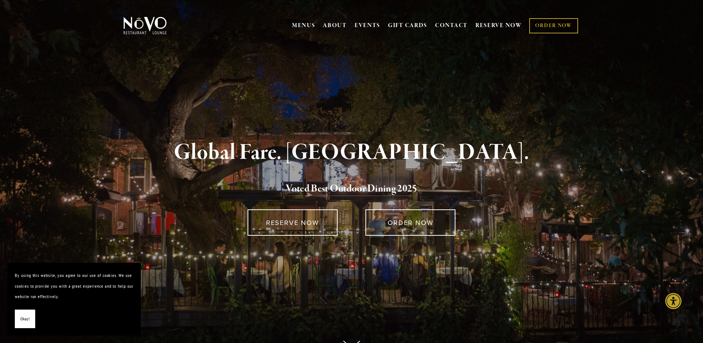 The height and width of the screenshot is (343, 703). I want to click on span: Okay!, so click(25, 318).